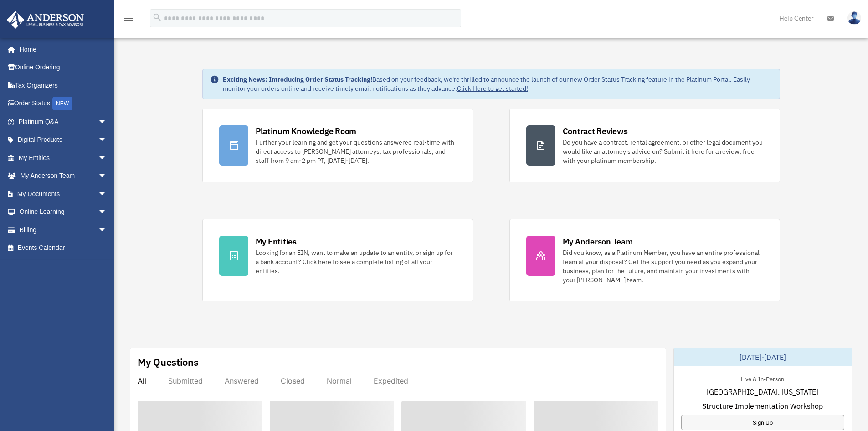  Describe the element at coordinates (276, 241) in the screenshot. I see `div: My Entities` at that location.